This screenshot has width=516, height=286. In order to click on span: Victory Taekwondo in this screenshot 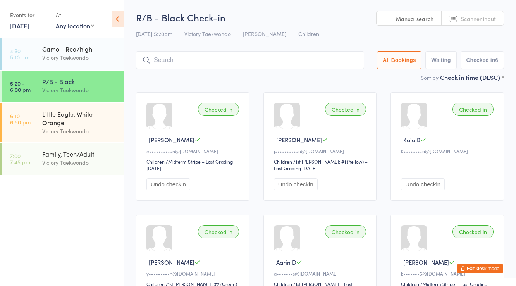, I will do `click(208, 34)`.